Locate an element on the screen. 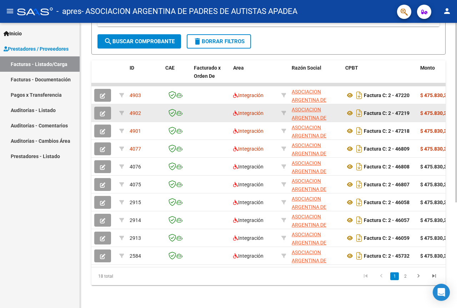 Image resolution: width=457 pixels, height=308 pixels. span: Buscar Comprobante is located at coordinates (139, 41).